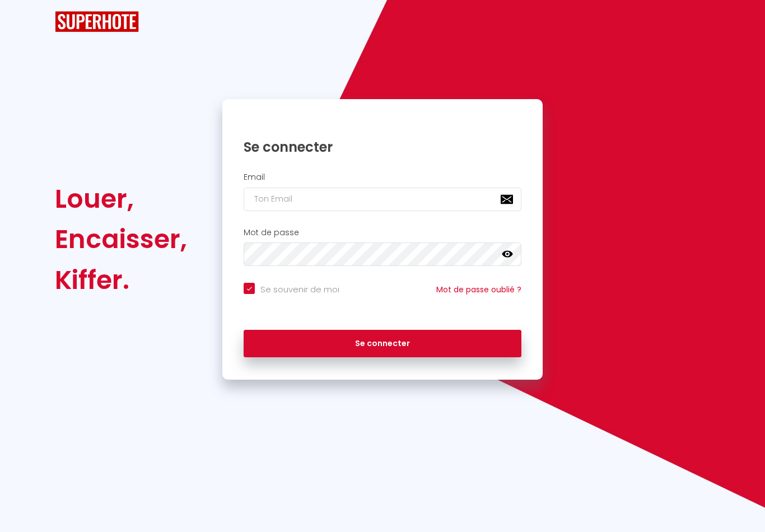  Describe the element at coordinates (382, 232) in the screenshot. I see `h2: Mot de passe` at that location.